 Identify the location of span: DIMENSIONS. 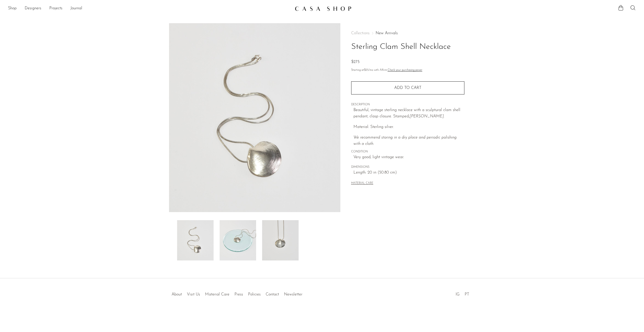
(408, 167).